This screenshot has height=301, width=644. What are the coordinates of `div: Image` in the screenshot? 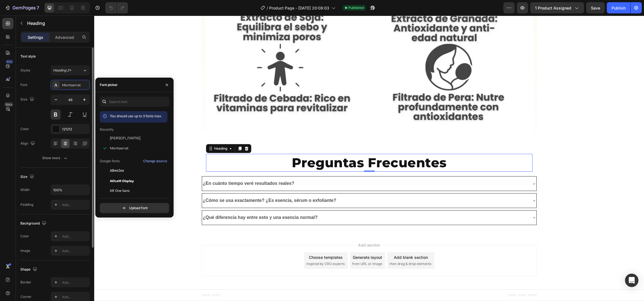 It's located at (25, 251).